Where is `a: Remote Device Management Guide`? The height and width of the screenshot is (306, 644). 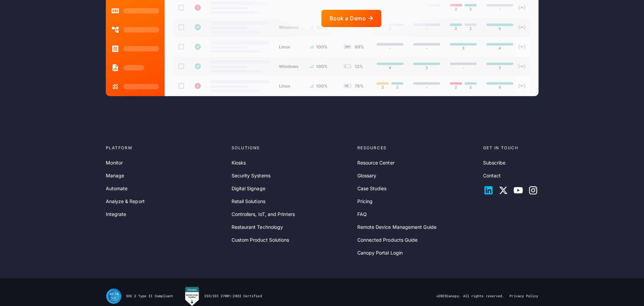 a: Remote Device Management Guide is located at coordinates (397, 227).